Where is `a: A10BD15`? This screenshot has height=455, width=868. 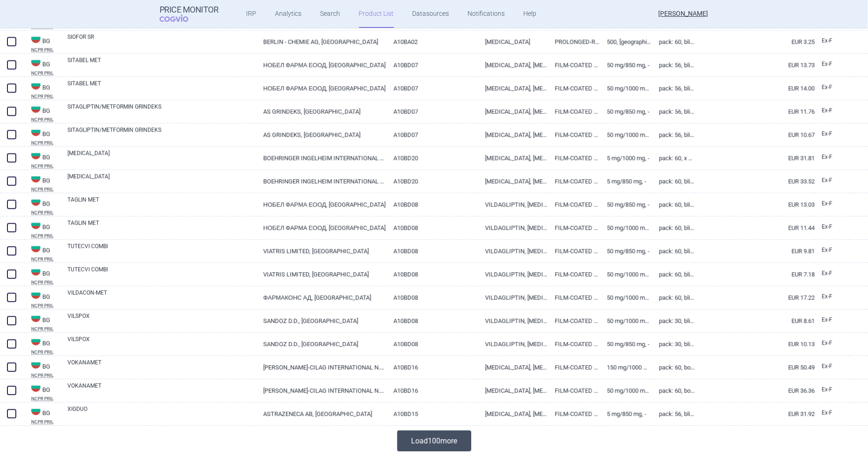
a: A10BD15 is located at coordinates (432, 413).